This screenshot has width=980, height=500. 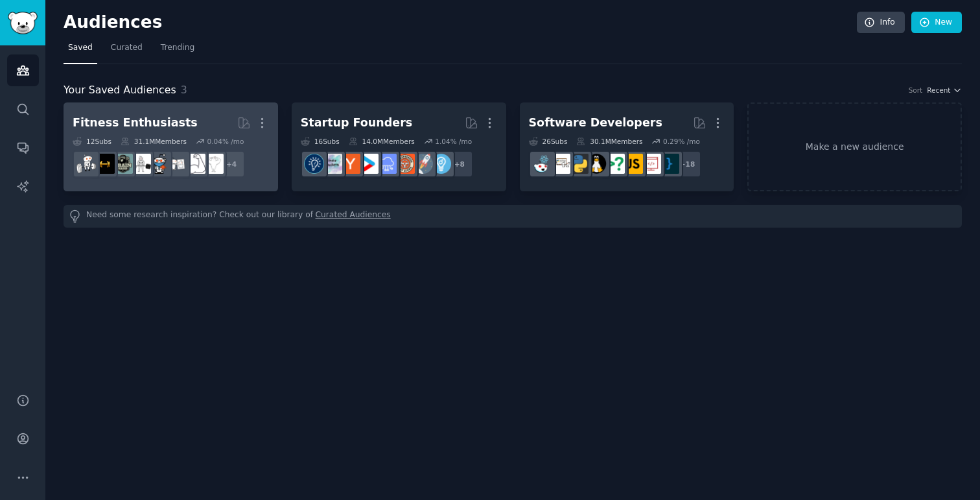 I want to click on div: 1.04 % /mo, so click(x=453, y=141).